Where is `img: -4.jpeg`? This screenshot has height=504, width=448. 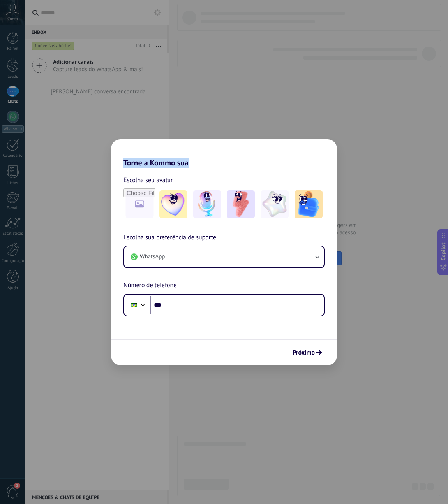
img: -4.jpeg is located at coordinates (275, 205).